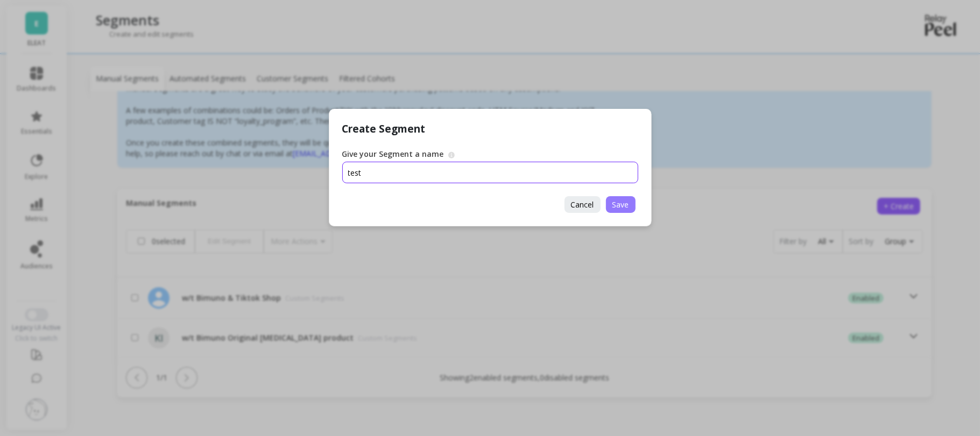 The width and height of the screenshot is (980, 436). I want to click on span: Save, so click(621, 204).